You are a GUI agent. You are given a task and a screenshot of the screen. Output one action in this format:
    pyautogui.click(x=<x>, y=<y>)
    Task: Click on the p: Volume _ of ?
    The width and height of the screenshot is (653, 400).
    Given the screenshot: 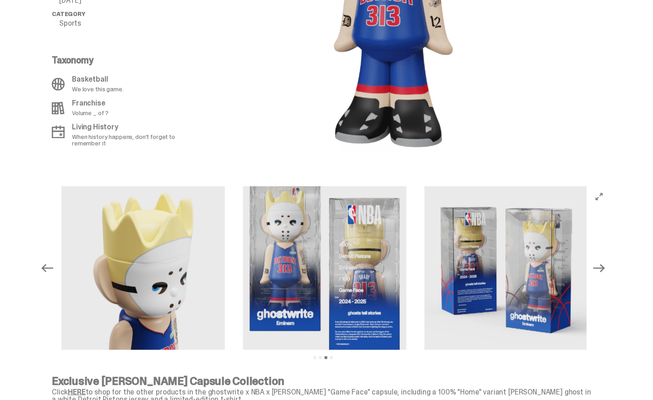 What is the action you would take?
    pyautogui.click(x=90, y=113)
    